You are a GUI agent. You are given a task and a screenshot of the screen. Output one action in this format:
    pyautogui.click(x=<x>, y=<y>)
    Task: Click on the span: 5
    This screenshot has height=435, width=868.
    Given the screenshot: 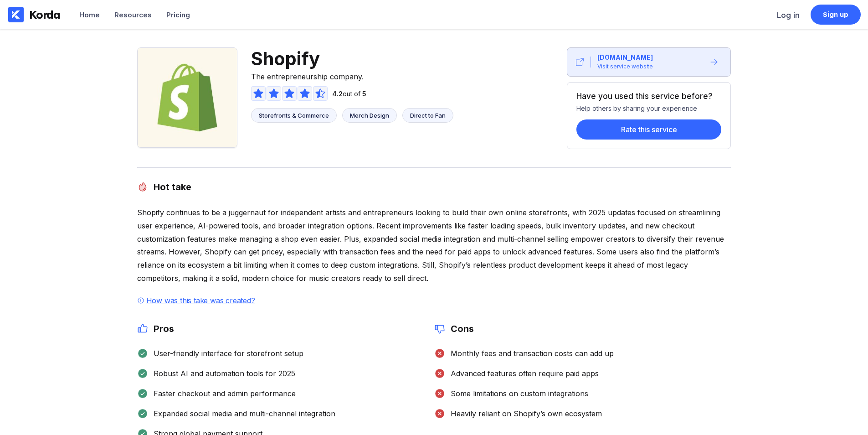 What is the action you would take?
    pyautogui.click(x=364, y=93)
    